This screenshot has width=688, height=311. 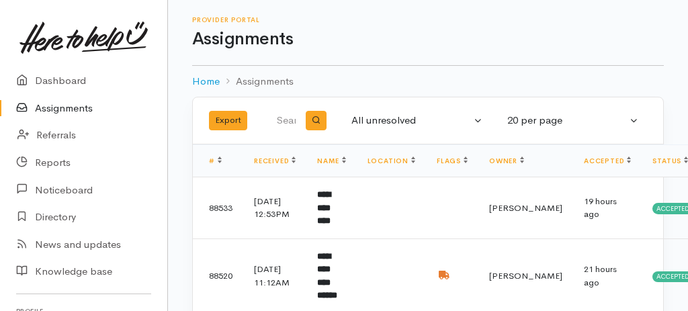 I want to click on input: Search, so click(x=287, y=121).